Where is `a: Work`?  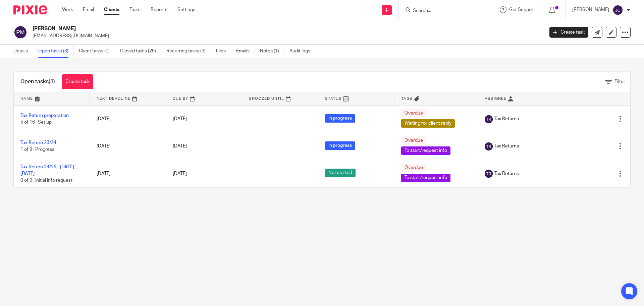 a: Work is located at coordinates (67, 10).